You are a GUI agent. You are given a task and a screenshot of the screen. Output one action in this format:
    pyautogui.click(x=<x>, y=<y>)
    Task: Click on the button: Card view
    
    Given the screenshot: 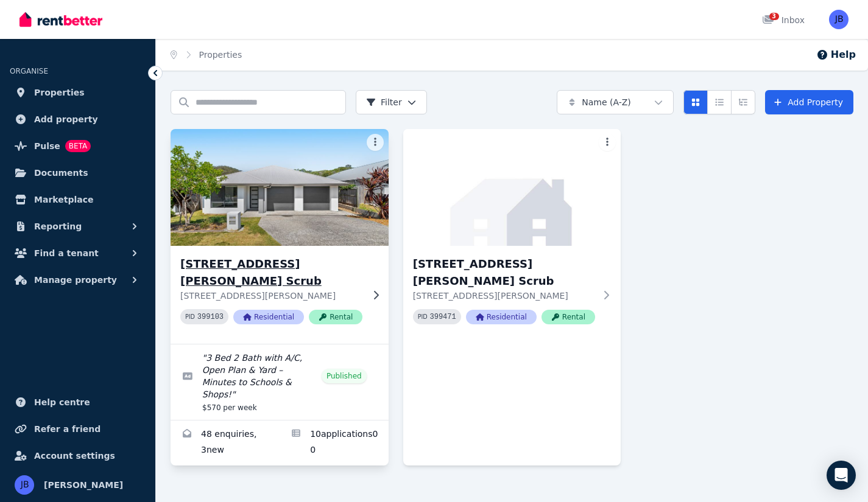 What is the action you would take?
    pyautogui.click(x=695, y=102)
    